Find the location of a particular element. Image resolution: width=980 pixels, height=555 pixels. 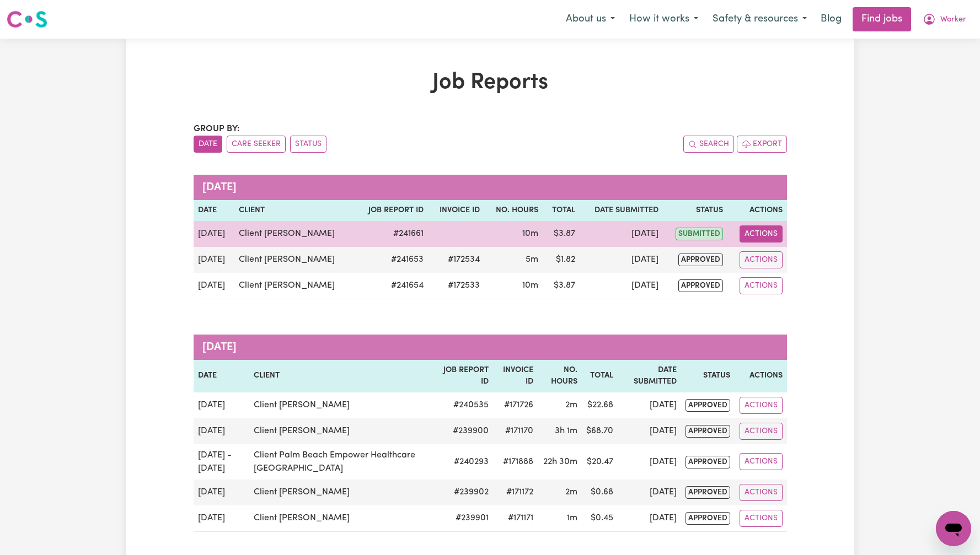

td: #172533 is located at coordinates (456, 286).